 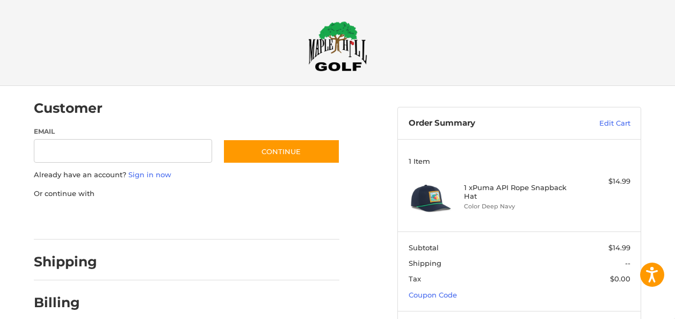 What do you see at coordinates (66, 262) in the screenshot?
I see `h2: Shipping` at bounding box center [66, 262].